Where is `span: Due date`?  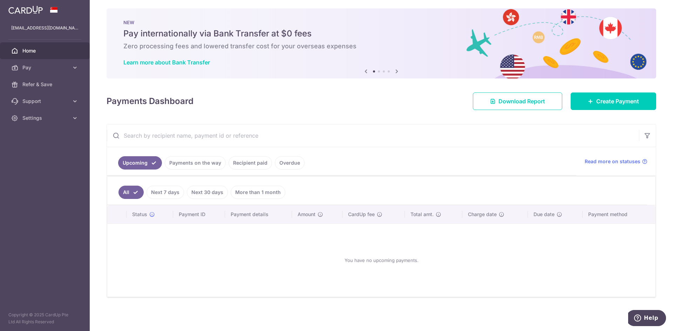 span: Due date is located at coordinates (544, 214).